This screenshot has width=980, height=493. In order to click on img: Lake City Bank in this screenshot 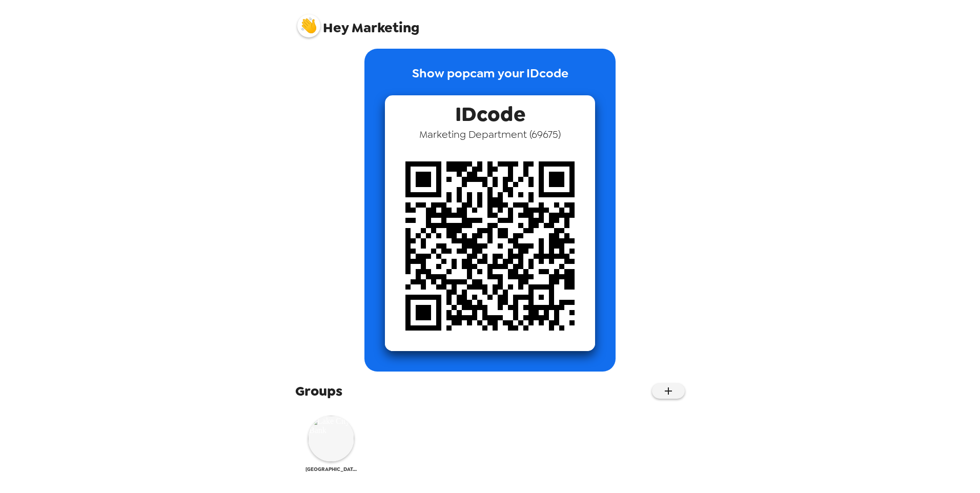, I will do `click(332, 439)`.